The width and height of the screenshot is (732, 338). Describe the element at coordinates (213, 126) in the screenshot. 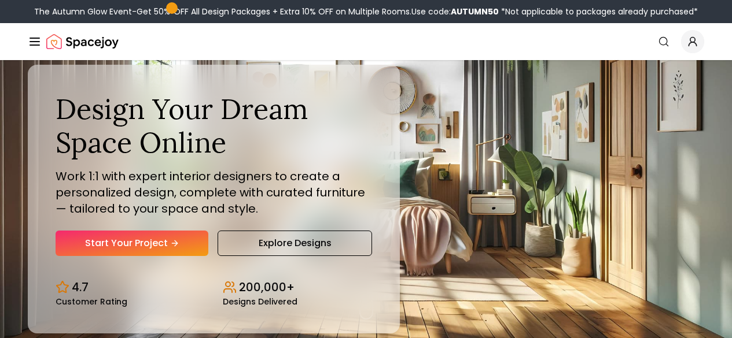

I see `h1: Design Your Dream Space Online` at that location.